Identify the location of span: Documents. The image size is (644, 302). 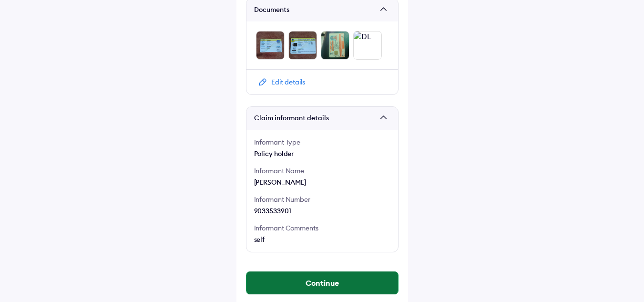
(315, 10).